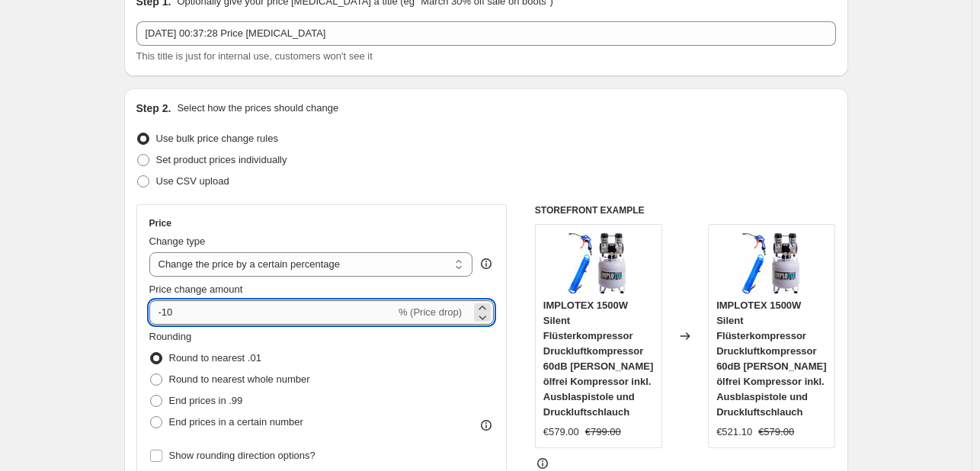  What do you see at coordinates (222, 159) in the screenshot?
I see `span: Set product prices individually` at bounding box center [222, 159].